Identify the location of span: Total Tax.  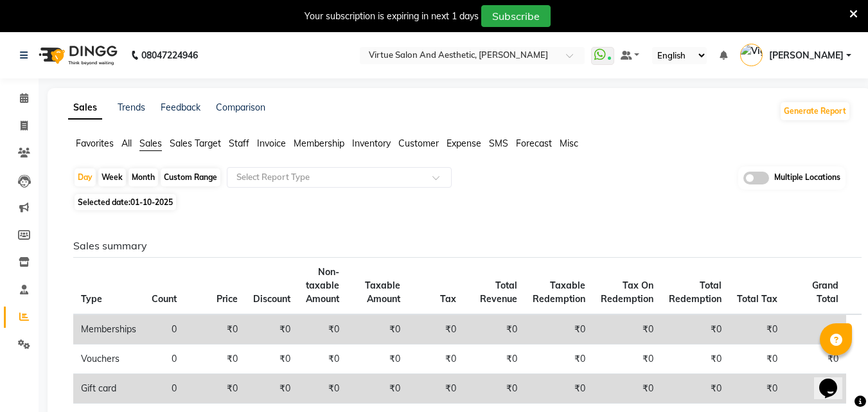
(756, 299).